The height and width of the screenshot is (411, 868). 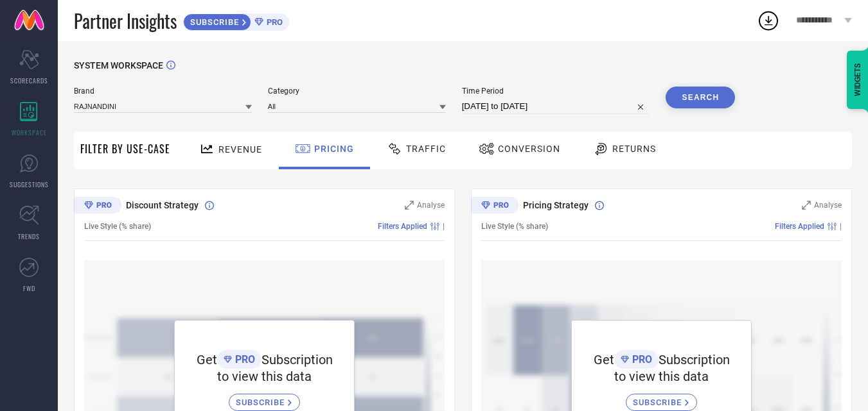 What do you see at coordinates (334, 149) in the screenshot?
I see `span: Pricing` at bounding box center [334, 149].